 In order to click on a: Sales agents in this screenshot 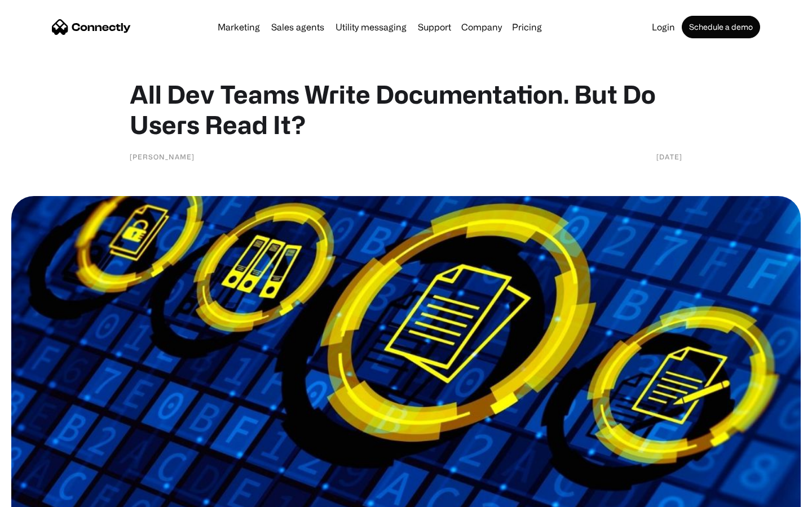, I will do `click(298, 27)`.